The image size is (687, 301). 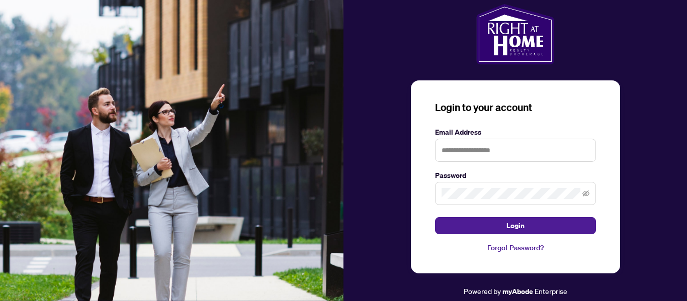 What do you see at coordinates (515, 108) in the screenshot?
I see `h3: Login to your account` at bounding box center [515, 108].